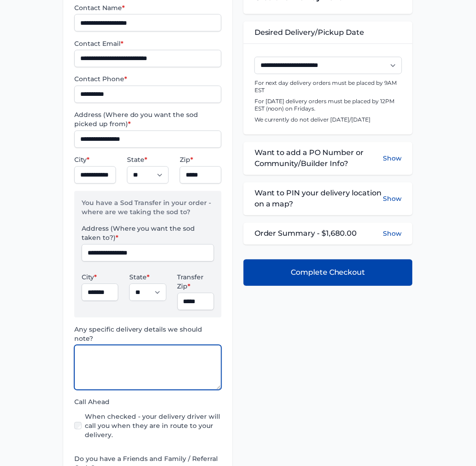  I want to click on span: Want to add a PO Number or Community/Builder Info?, so click(319, 159).